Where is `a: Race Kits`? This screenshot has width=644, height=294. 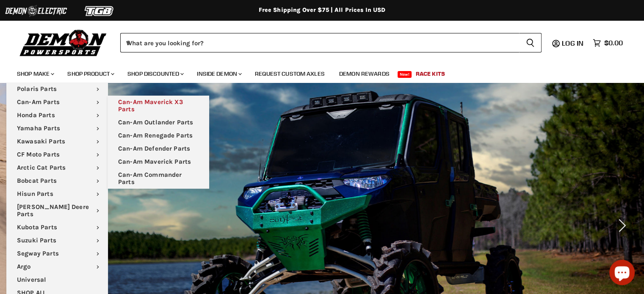 a: Race Kits is located at coordinates (430, 73).